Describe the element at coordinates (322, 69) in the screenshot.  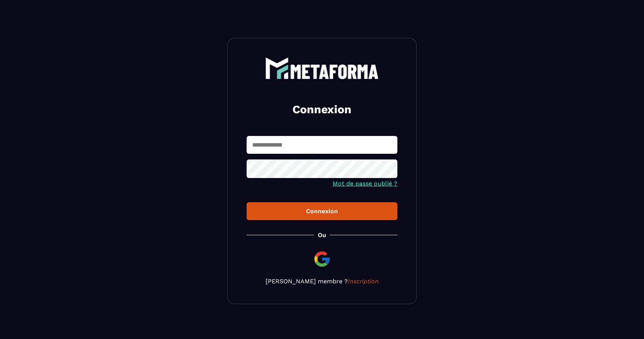
I see `img: logo` at that location.